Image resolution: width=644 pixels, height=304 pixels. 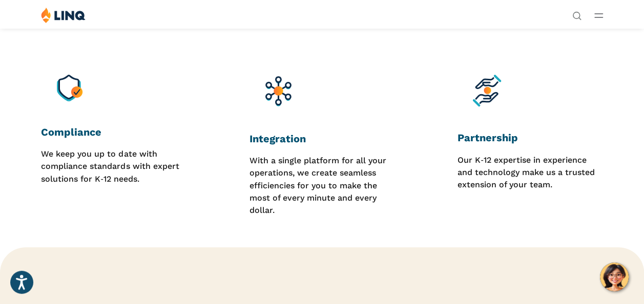 What do you see at coordinates (114, 133) in the screenshot?
I see `h3: Compliance` at bounding box center [114, 133].